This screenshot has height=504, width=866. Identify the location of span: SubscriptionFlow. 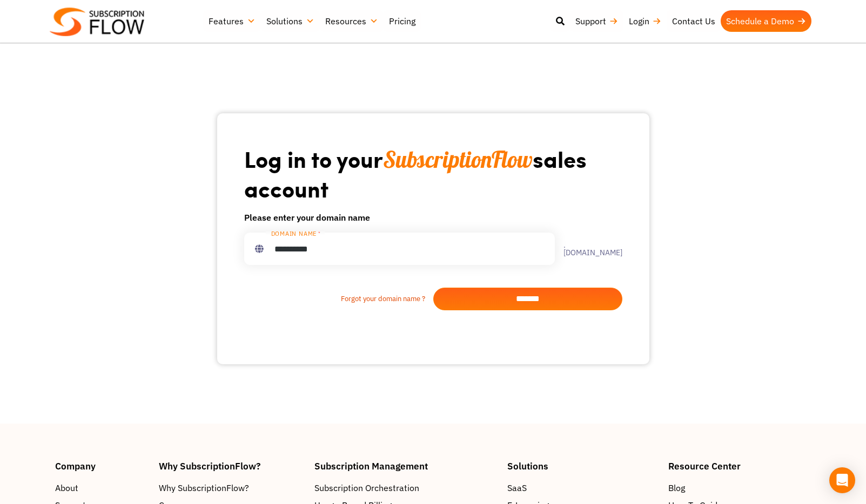
(457, 159).